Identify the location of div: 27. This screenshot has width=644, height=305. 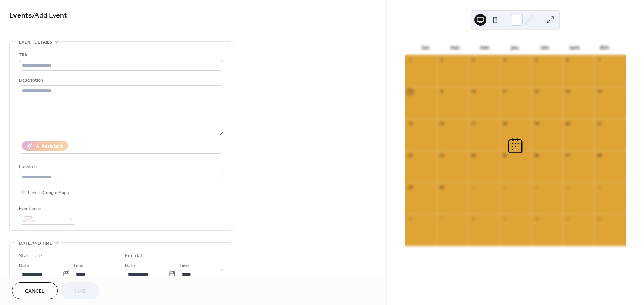
(568, 155).